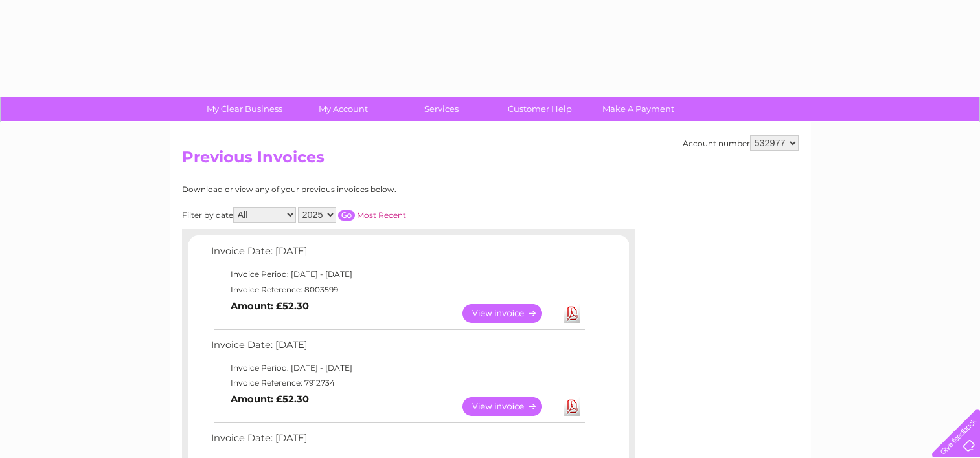  I want to click on a: Most Recent, so click(381, 215).